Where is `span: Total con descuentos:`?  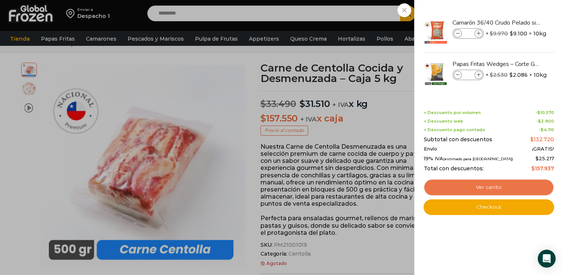 span: Total con descuentos: is located at coordinates (454, 168).